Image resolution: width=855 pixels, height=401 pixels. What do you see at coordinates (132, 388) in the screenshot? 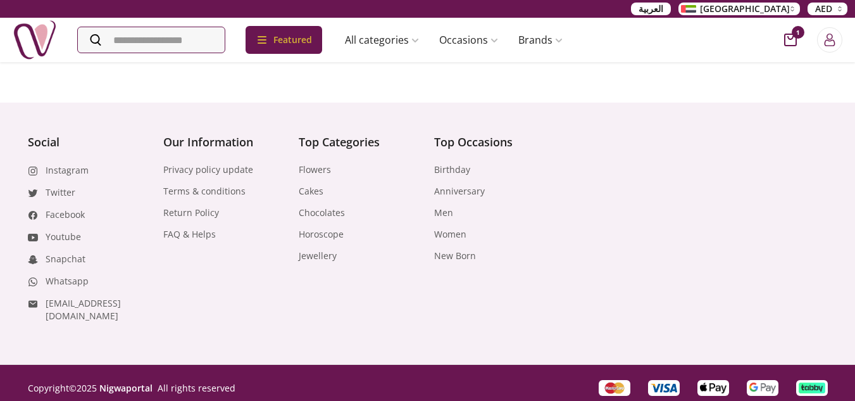
I see `p: Copyright © 2025 All rights reserved` at bounding box center [132, 388].